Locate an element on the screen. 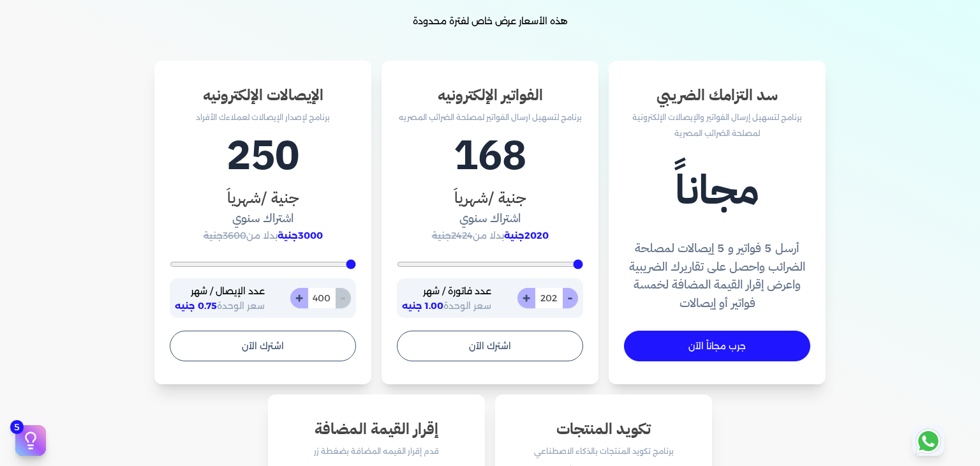 The width and height of the screenshot is (980, 466). span: 5 is located at coordinates (16, 427).